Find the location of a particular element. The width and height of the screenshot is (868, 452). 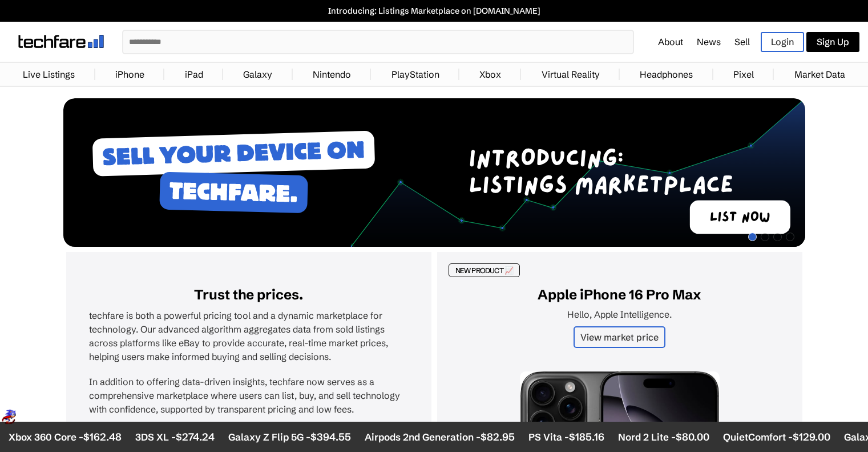

span: Go to slide 4 is located at coordinates (790, 237).